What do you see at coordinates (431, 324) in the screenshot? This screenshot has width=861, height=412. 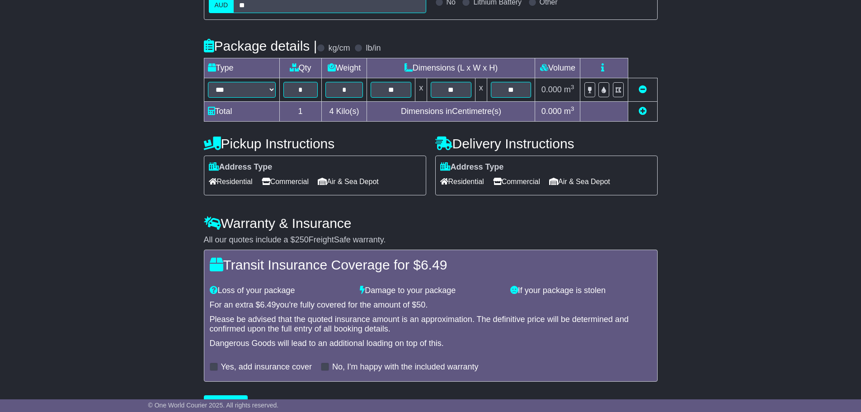 I see `div: Please be advised that the quoted insurance amount is an approximation. The definitive price will...` at bounding box center [431, 324].